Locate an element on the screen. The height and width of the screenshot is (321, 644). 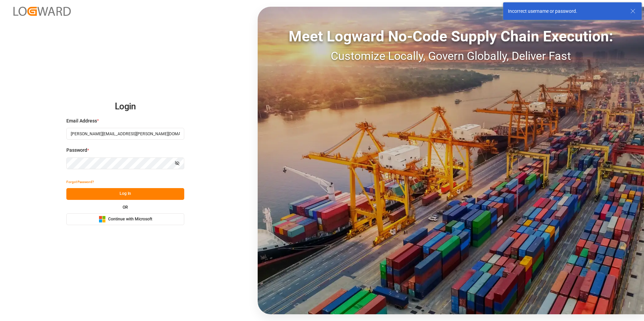
div: Meet Logward No-Code Supply Chain Execution: is located at coordinates (451, 36).